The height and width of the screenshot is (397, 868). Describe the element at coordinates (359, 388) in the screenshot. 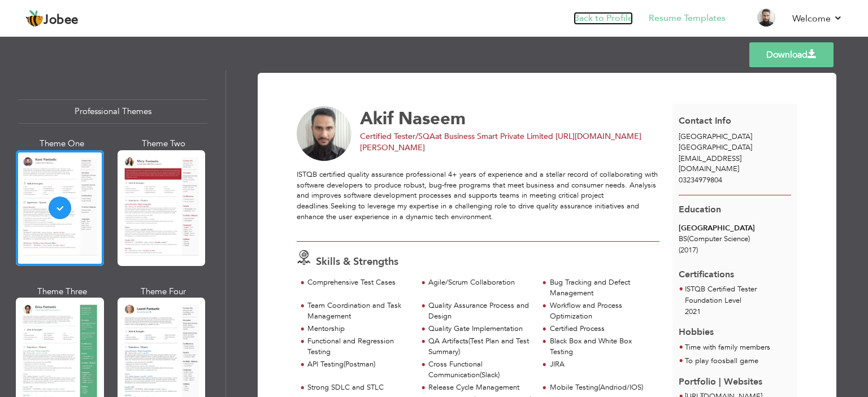

I see `div: Strong SDLC and STLC` at that location.